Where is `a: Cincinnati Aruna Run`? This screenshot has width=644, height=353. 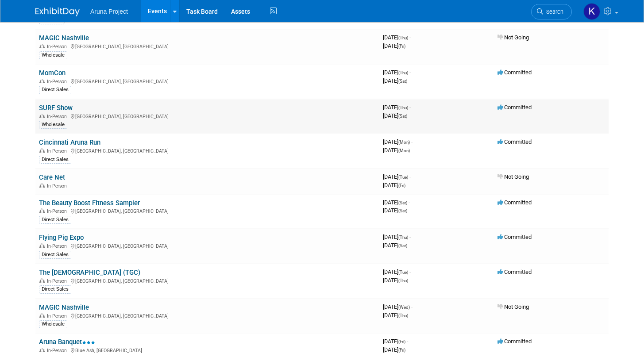
a: Cincinnati Aruna Run is located at coordinates (70, 143).